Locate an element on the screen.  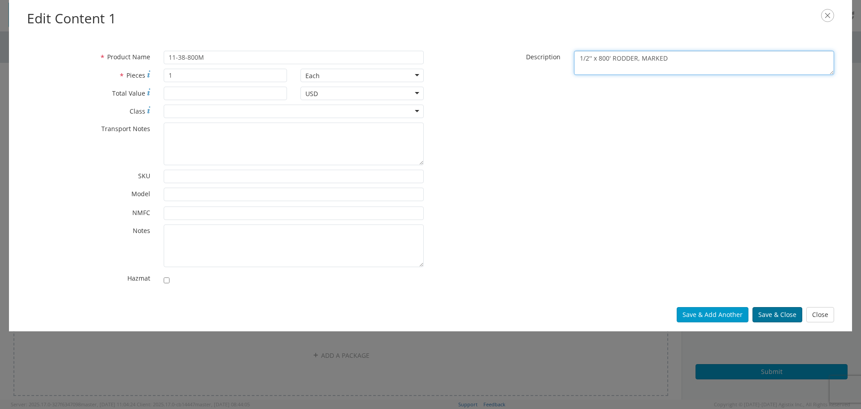
span: Description is located at coordinates (543, 57).